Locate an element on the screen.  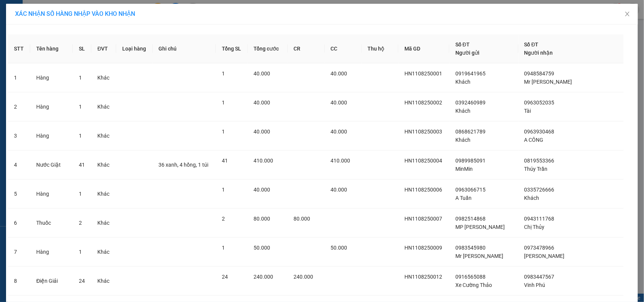
span: 0943111768 is located at coordinates (540, 219).